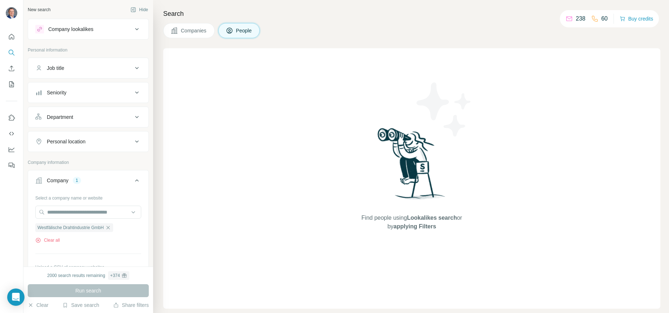 This screenshot has width=669, height=313. What do you see at coordinates (39, 10) in the screenshot?
I see `div: New search` at bounding box center [39, 10].